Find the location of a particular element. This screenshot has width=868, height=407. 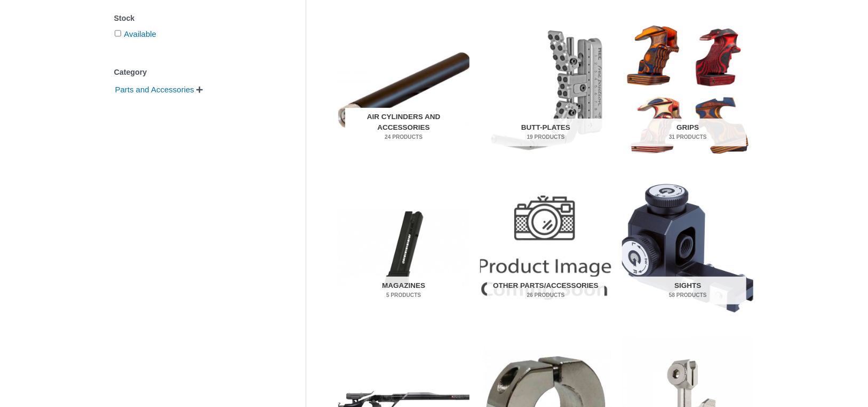

h2: Butt-Plates is located at coordinates (545, 132).